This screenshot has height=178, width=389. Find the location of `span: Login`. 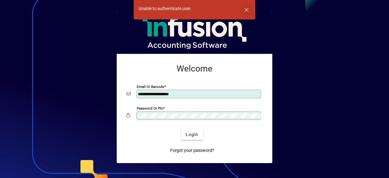

span: Login is located at coordinates (192, 134).